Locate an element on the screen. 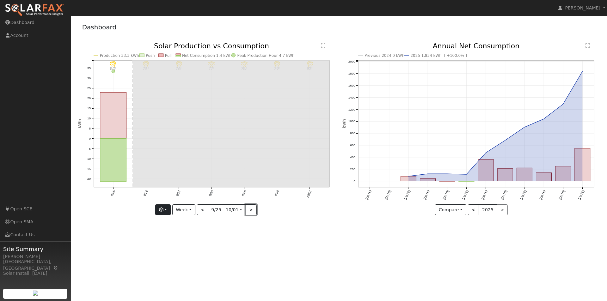 The width and height of the screenshot is (607, 301). text: 1200 is located at coordinates (352, 109).